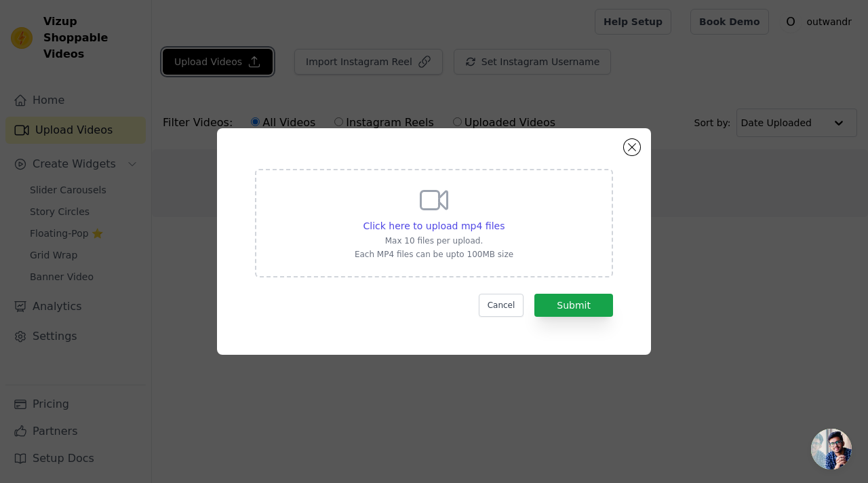 This screenshot has width=868, height=483. Describe the element at coordinates (831, 449) in the screenshot. I see `a: Open chat` at that location.